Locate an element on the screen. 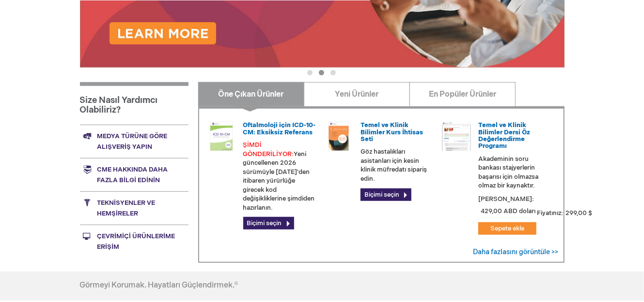 The image size is (644, 302). font: Öne Çıkan Ürünler is located at coordinates (251, 94).